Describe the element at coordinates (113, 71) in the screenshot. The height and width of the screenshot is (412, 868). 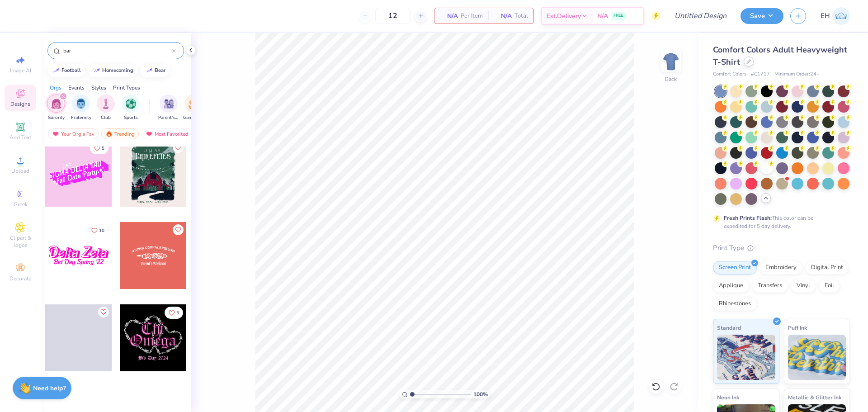
I see `button: homecoming` at that location.